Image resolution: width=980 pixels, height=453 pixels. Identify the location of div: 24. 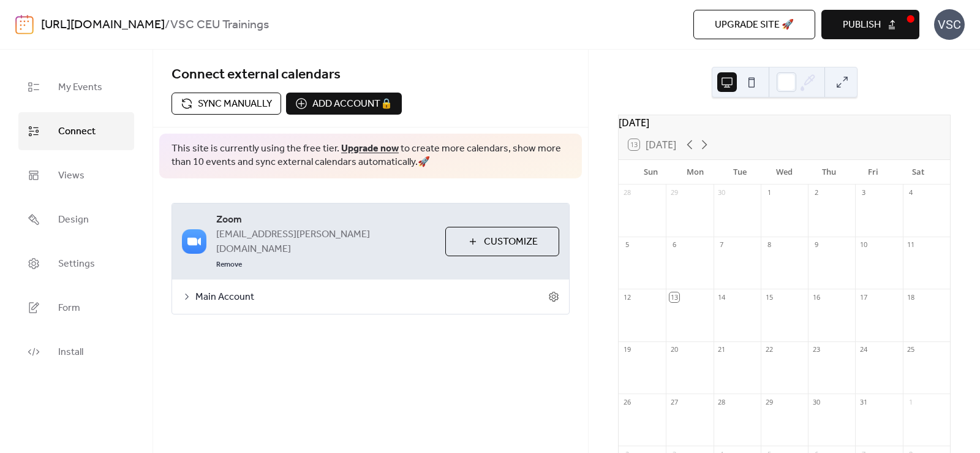
(863, 349).